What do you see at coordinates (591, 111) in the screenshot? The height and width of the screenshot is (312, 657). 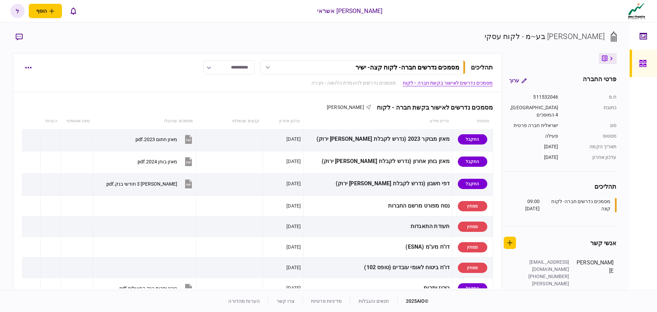 I see `div: כתובת` at bounding box center [591, 111].